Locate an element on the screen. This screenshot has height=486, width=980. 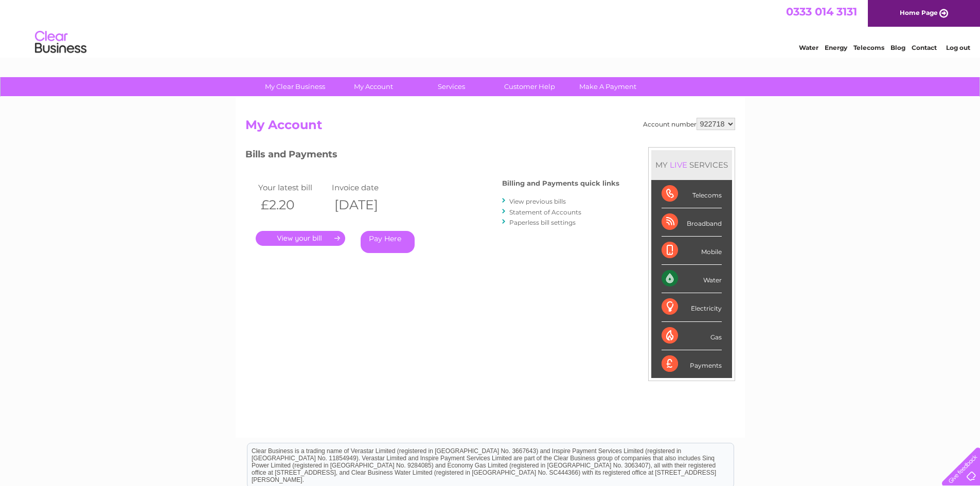
a: Log out is located at coordinates (957, 47).